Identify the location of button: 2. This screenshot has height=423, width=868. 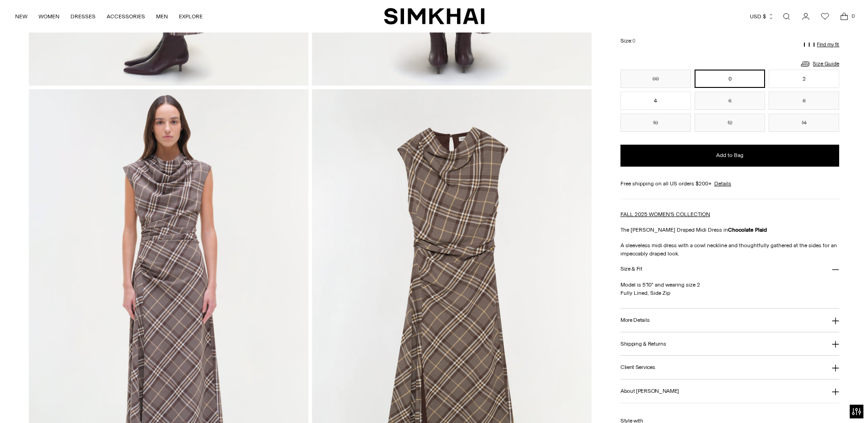
(804, 78).